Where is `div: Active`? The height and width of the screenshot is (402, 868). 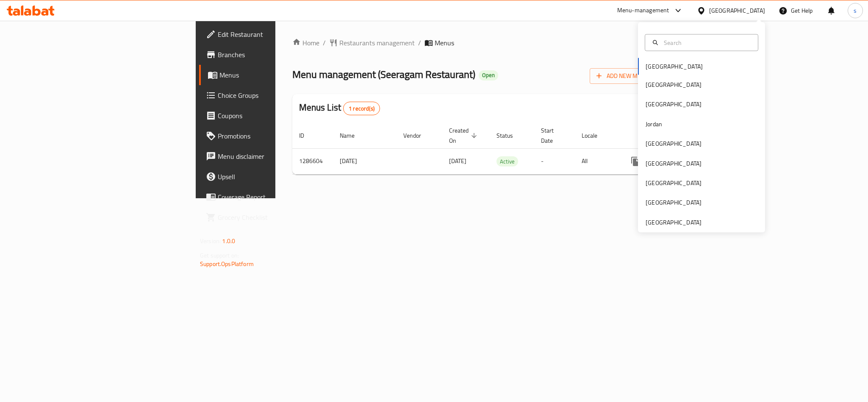 div: Active is located at coordinates (507, 162).